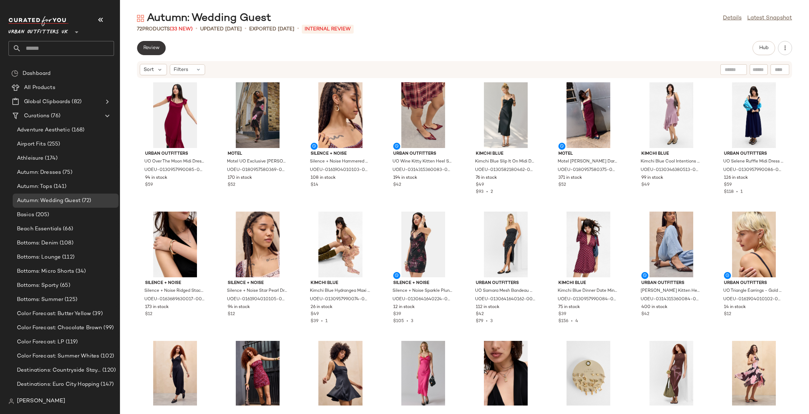  I want to click on span: (75), so click(67, 172).